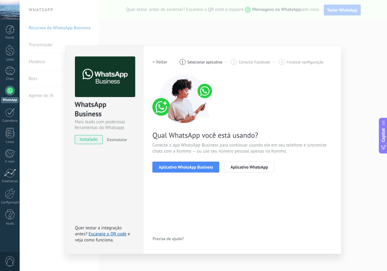 The height and width of the screenshot is (271, 387). Describe the element at coordinates (185, 167) in the screenshot. I see `span: Aplicativo WhatsApp Business` at that location.